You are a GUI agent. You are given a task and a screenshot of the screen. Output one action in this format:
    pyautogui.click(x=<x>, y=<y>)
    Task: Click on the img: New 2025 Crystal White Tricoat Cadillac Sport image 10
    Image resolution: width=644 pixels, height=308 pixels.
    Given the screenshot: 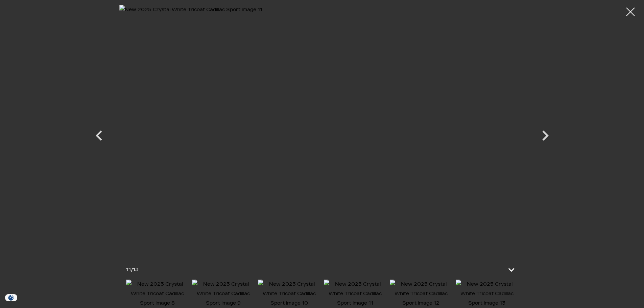 What is the action you would take?
    pyautogui.click(x=289, y=294)
    